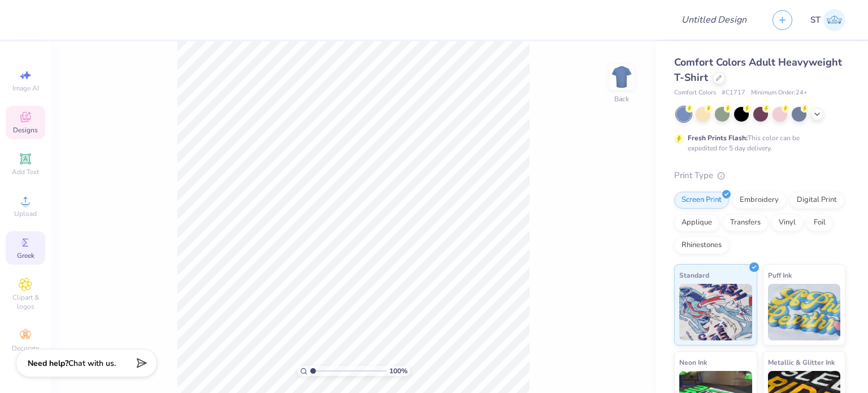 Image resolution: width=868 pixels, height=393 pixels. What do you see at coordinates (25, 172) in the screenshot?
I see `span: Add Text` at bounding box center [25, 172].